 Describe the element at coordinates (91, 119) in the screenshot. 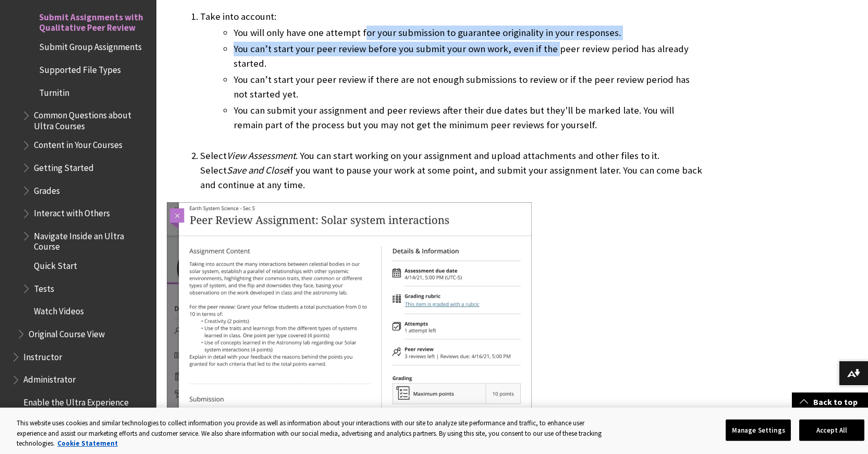

I see `span: Common Questions about Ultra Courses` at that location.